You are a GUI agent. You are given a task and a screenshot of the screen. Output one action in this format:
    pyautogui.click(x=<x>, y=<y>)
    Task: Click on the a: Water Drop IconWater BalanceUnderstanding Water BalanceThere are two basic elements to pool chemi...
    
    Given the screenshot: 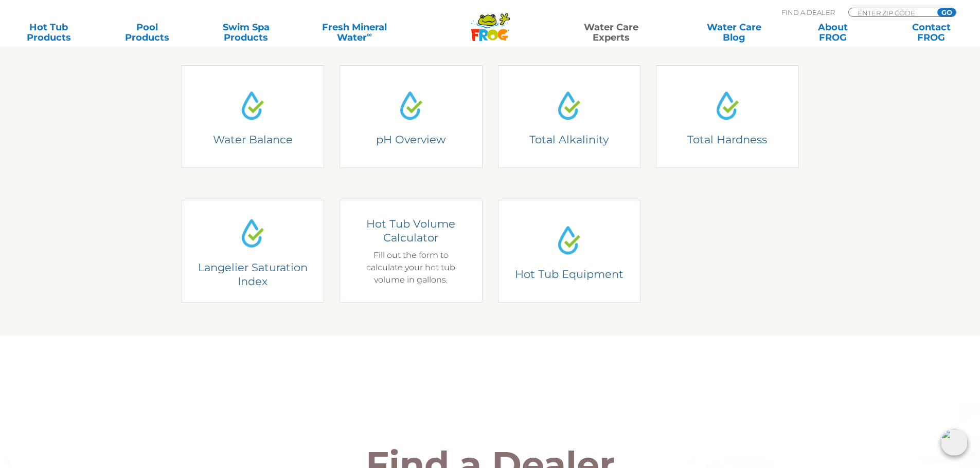 What is the action you would take?
    pyautogui.click(x=253, y=117)
    